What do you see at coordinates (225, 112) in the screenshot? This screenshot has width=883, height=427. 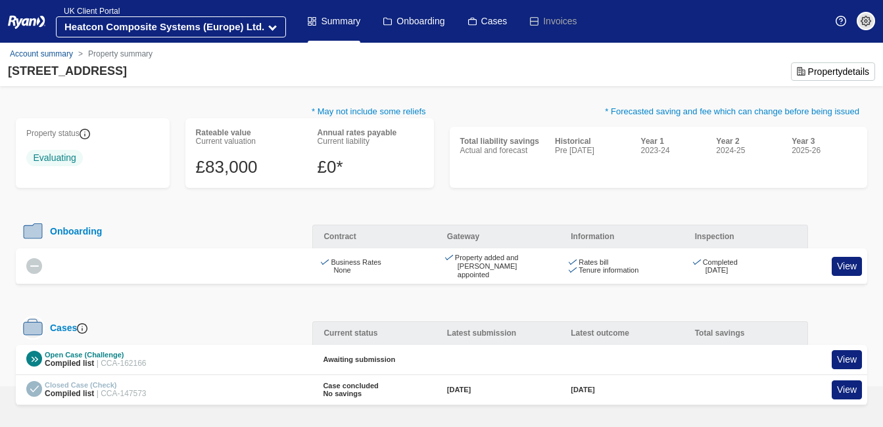 I see `p: * May not include some reliefs` at bounding box center [225, 112].